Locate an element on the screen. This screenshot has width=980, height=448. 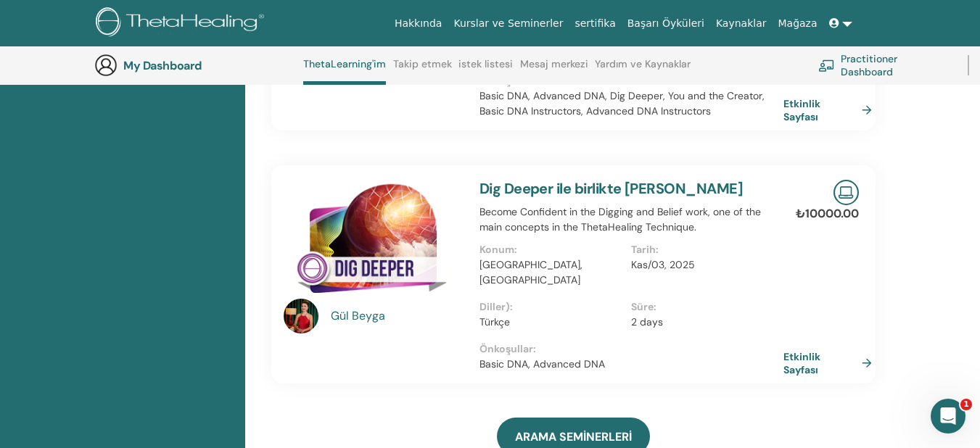
p: 2 days is located at coordinates (703, 322).